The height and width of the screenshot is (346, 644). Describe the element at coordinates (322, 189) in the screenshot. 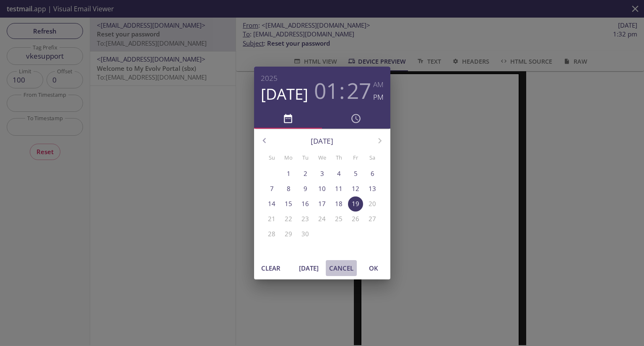

I see `button: 10` at that location.